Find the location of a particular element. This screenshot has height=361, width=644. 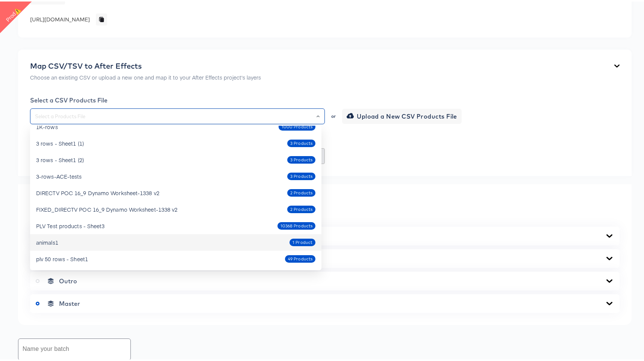

div: Choose a Mapping Template (Optional) is located at coordinates (325, 139).